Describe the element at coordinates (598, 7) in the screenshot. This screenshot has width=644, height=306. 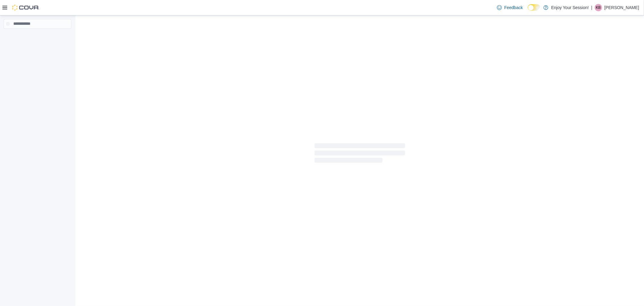
I see `div: Kelsey Brazeau` at that location.